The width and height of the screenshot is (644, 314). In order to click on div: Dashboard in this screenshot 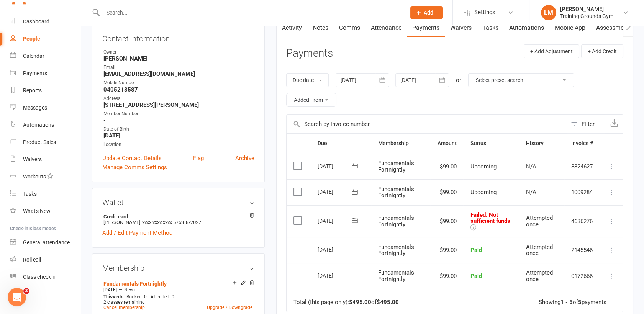, I will do `click(36, 22)`.